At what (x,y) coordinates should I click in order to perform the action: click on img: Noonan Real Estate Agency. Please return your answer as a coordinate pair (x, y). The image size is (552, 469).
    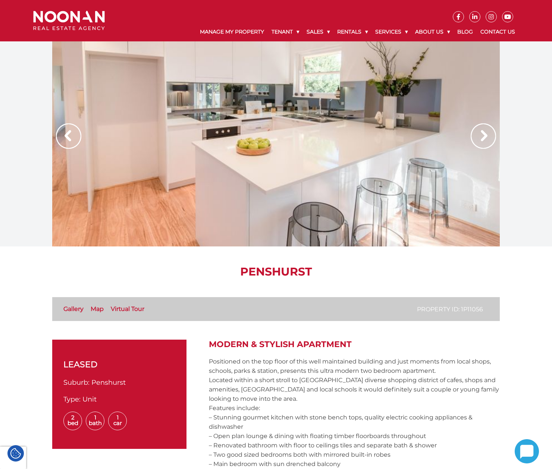
    Looking at the image, I should click on (69, 21).